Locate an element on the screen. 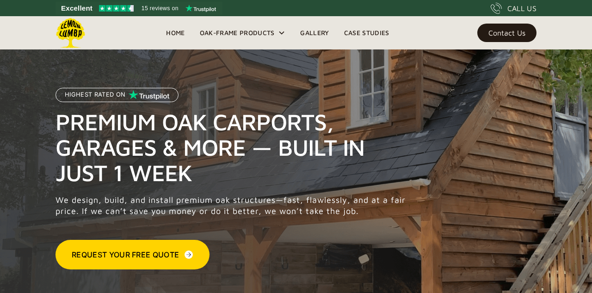  a: Case Studies is located at coordinates (367, 33).